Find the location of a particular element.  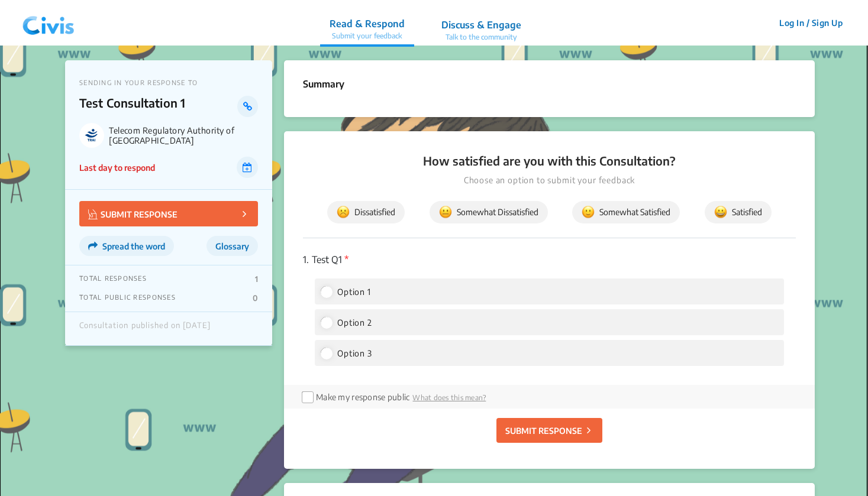

img: Vector.jpg is located at coordinates (92, 214).